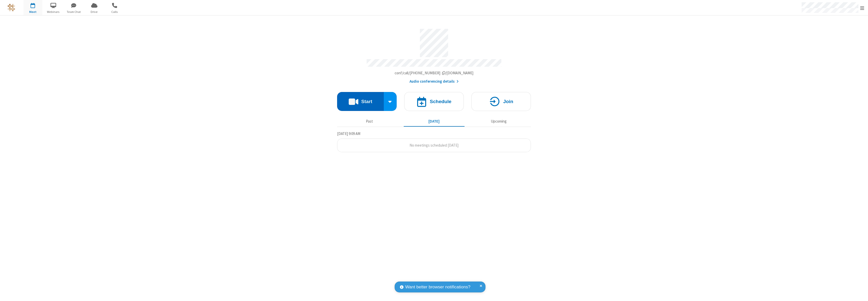  I want to click on span: Want better browser notifications?, so click(438, 287).